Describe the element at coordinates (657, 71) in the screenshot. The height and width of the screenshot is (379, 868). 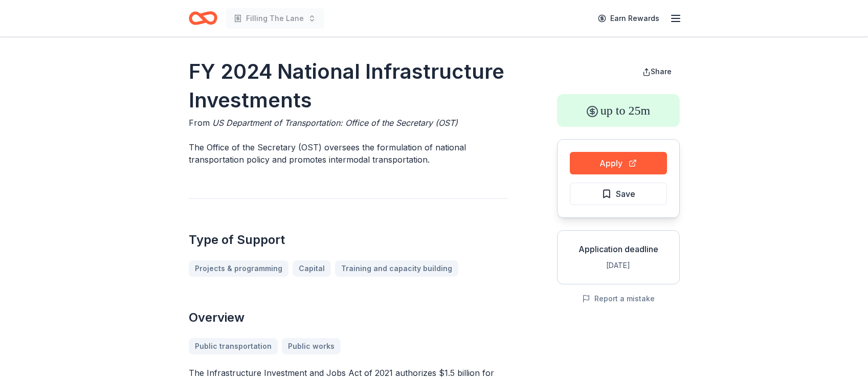
I see `button: Share` at that location.